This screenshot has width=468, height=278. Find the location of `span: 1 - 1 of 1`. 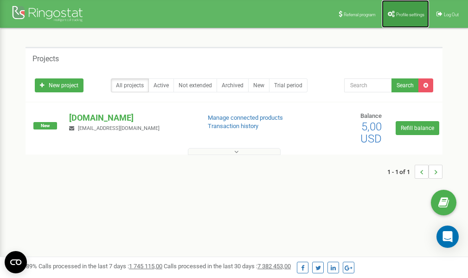

span: 1 - 1 of 1 is located at coordinates (401, 172).